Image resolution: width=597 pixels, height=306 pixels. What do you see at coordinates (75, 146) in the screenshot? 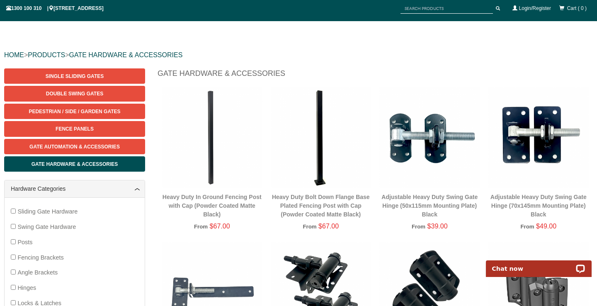
I see `a: Gate Automation & Accessories` at bounding box center [75, 146].